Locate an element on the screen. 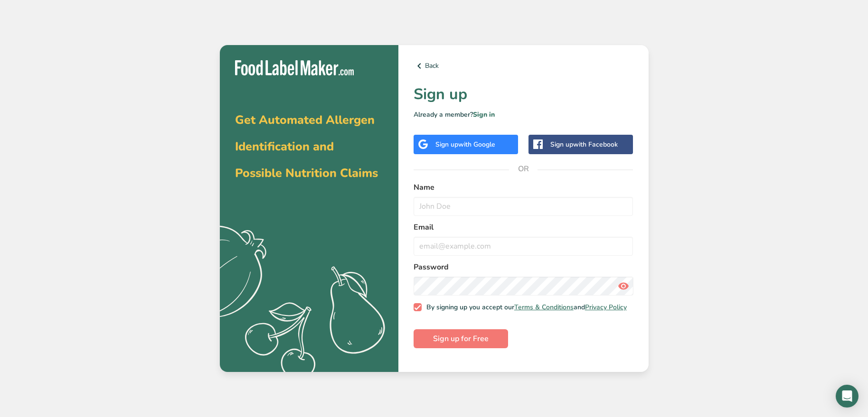  span: By signing up you accept our and is located at coordinates (525, 307).